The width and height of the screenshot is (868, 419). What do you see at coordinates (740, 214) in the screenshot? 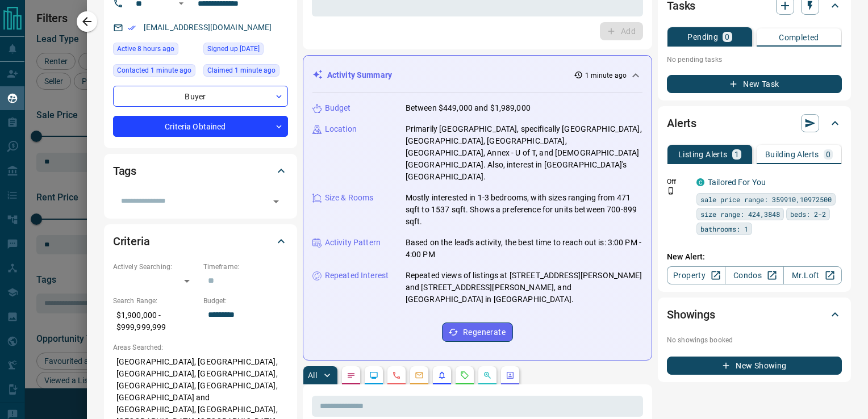
I see `span: size range: 424,3848` at bounding box center [740, 214].